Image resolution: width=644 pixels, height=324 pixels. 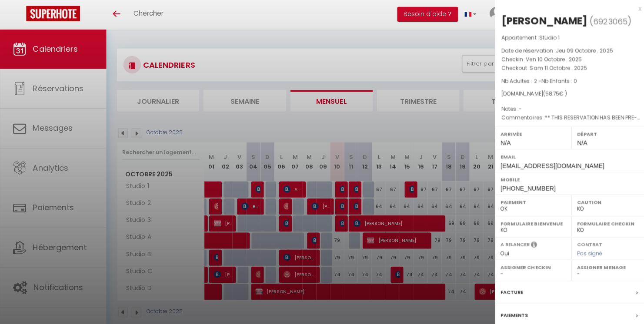 I want to click on span: 58.75, so click(x=548, y=94).